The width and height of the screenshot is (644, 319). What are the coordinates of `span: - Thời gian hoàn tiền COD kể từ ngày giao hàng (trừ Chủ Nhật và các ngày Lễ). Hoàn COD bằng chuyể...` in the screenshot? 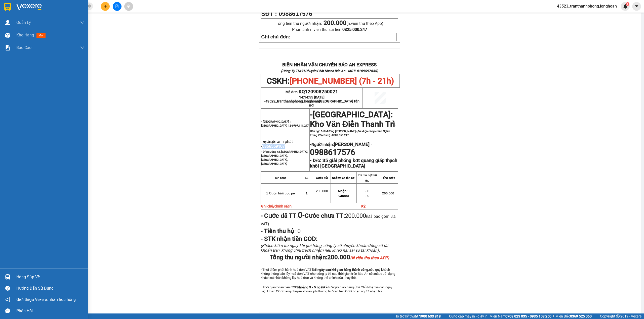 It's located at (326, 289).